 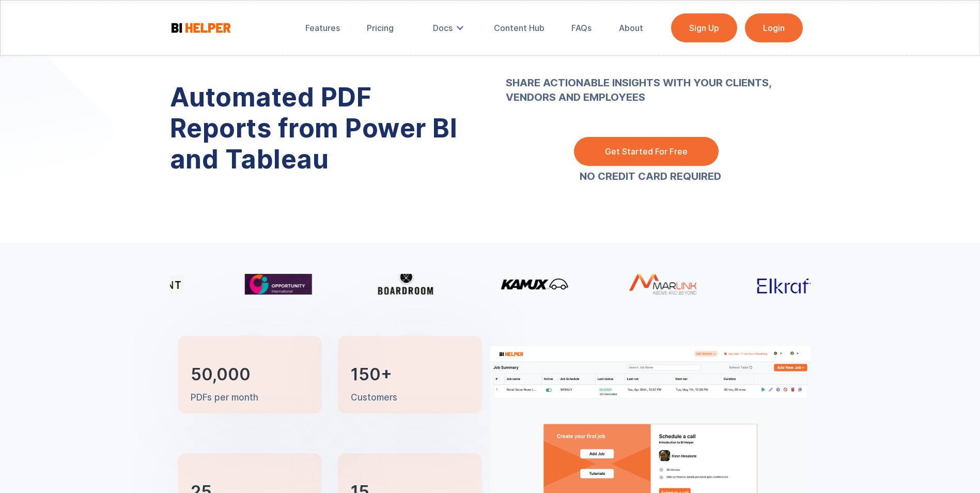 I want to click on a: FAQs, so click(x=581, y=28).